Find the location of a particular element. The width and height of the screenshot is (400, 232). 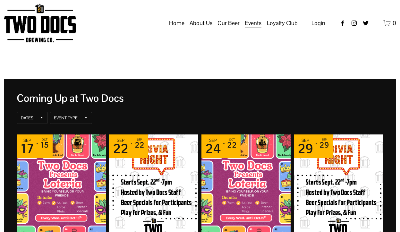

div: 15 is located at coordinates (45, 145).